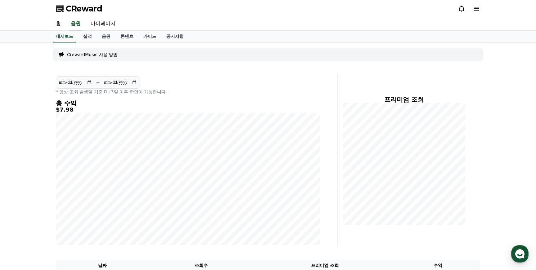  I want to click on a: 콘텐츠, so click(127, 37).